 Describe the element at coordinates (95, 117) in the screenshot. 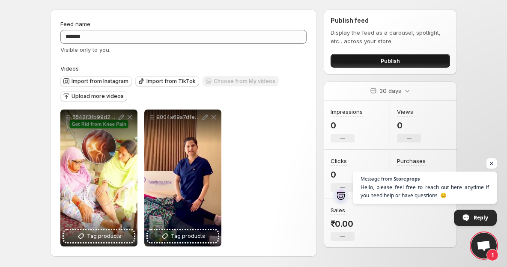

I see `p: 6542f3fb99d2428f9f6b22b0b7daf59aHD-1080p-25Mbps-49790812` at that location.